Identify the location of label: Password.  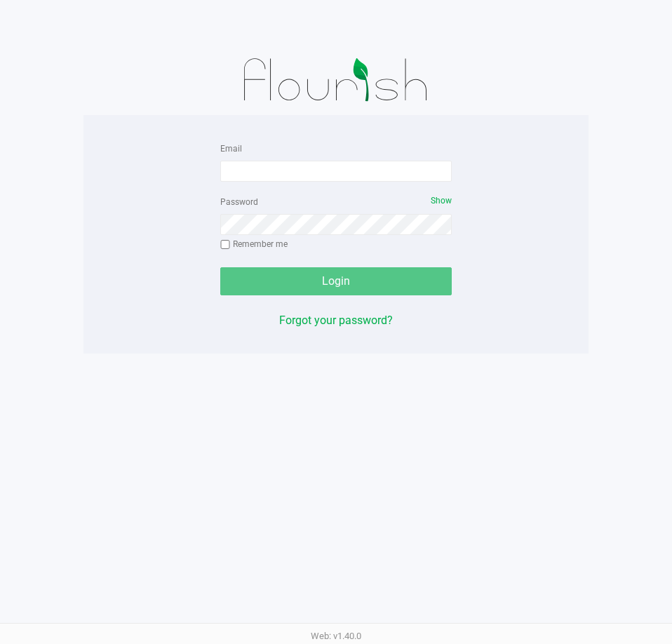
(239, 202).